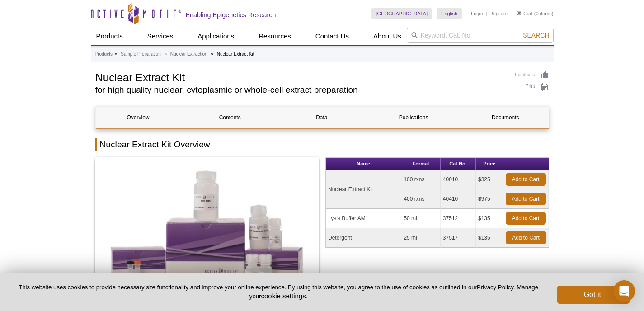 The width and height of the screenshot is (644, 311). What do you see at coordinates (421, 199) in the screenshot?
I see `td: 400 rxns` at bounding box center [421, 199].